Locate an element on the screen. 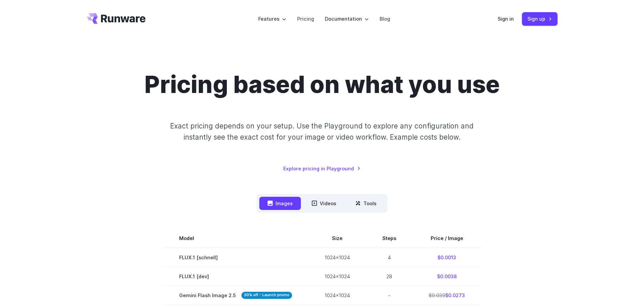 The image size is (644, 308). label: Features is located at coordinates (272, 19).